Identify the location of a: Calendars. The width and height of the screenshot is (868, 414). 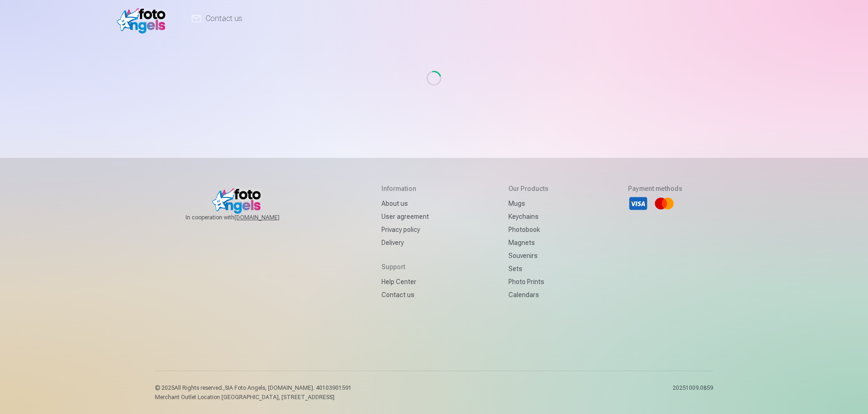
(528, 295).